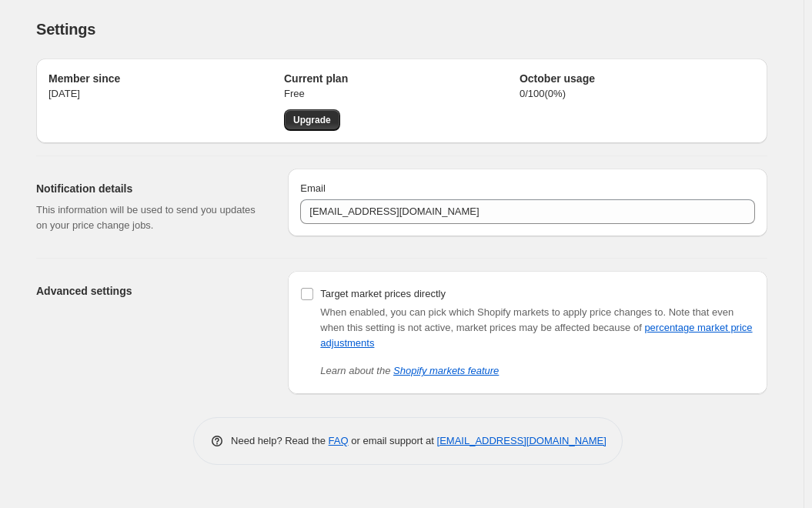  What do you see at coordinates (150, 218) in the screenshot?
I see `p: This information will be used to send you updates on your price change jobs.` at bounding box center [150, 218].